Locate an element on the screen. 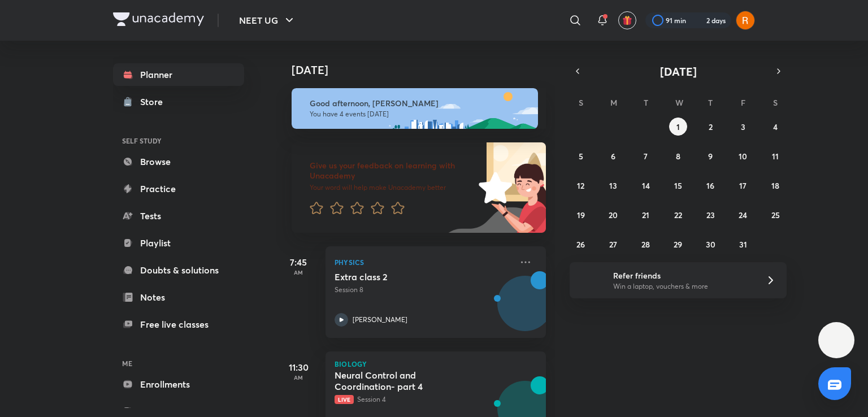 The image size is (868, 417). a: Store is located at coordinates (179, 101).